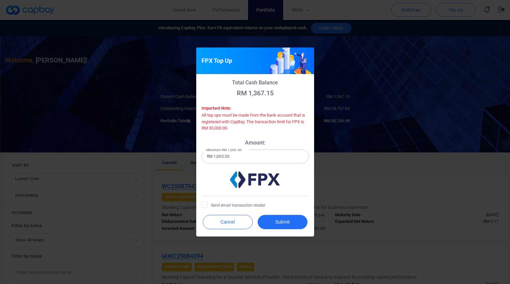 The width and height of the screenshot is (510, 284). I want to click on strong: Important Note:, so click(216, 108).